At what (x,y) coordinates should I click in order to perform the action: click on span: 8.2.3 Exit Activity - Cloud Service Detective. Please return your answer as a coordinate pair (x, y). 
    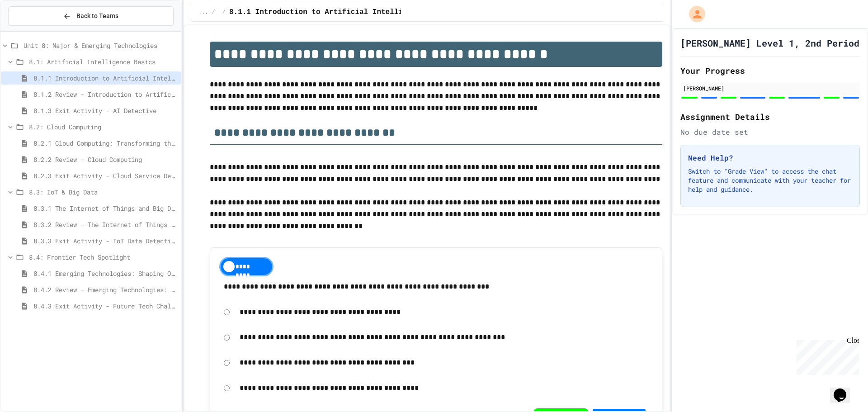
    Looking at the image, I should click on (106, 175).